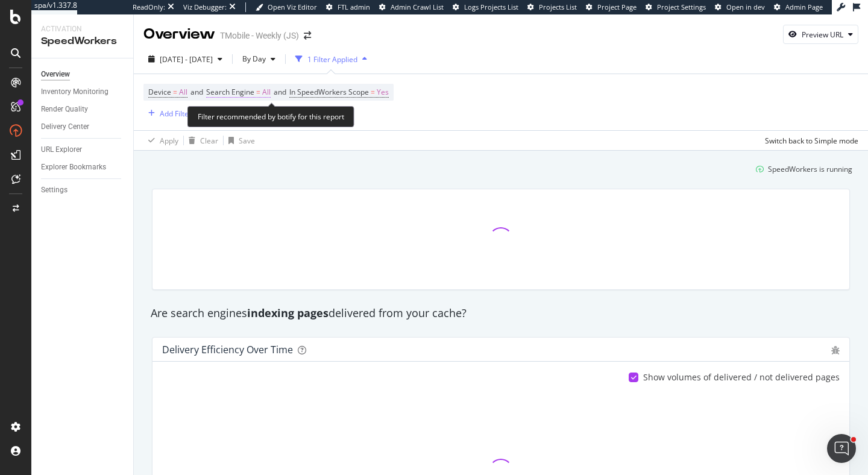  I want to click on span: Open in dev, so click(745, 7).